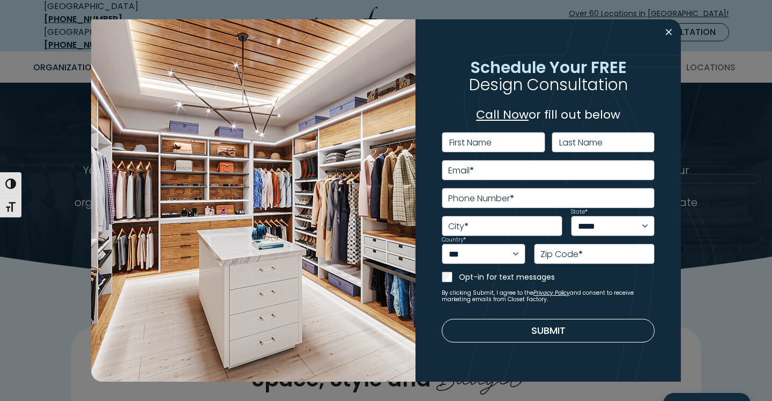 The width and height of the screenshot is (772, 401). What do you see at coordinates (552, 292) in the screenshot?
I see `a: Privacy Policy` at bounding box center [552, 292].